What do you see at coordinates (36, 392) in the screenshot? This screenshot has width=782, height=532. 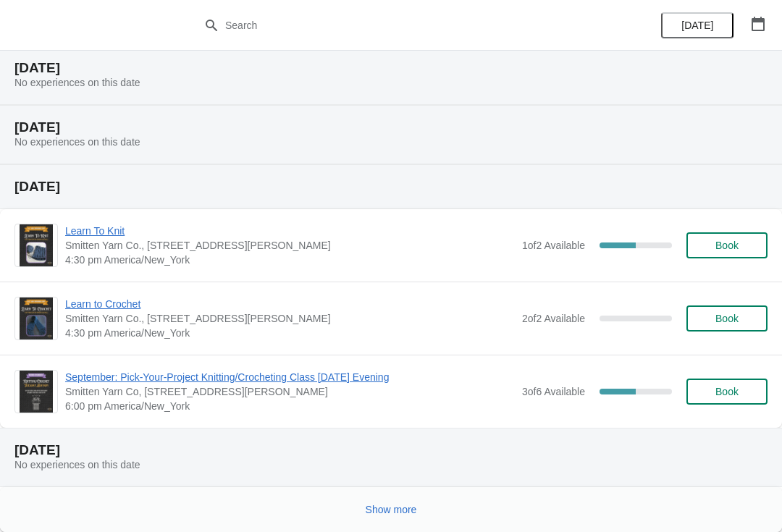 I see `img: September: Pick-Your-Project Knitting/Crocheting Class on Tuesday Evening | Smitten Yarn Co, 59 H...` at bounding box center [36, 392].